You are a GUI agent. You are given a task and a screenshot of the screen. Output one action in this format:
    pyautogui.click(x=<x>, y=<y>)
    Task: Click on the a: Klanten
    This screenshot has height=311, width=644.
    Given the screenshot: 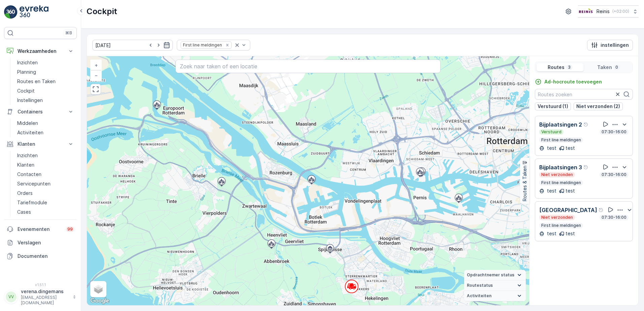 What is the action you would take?
    pyautogui.click(x=45, y=165)
    